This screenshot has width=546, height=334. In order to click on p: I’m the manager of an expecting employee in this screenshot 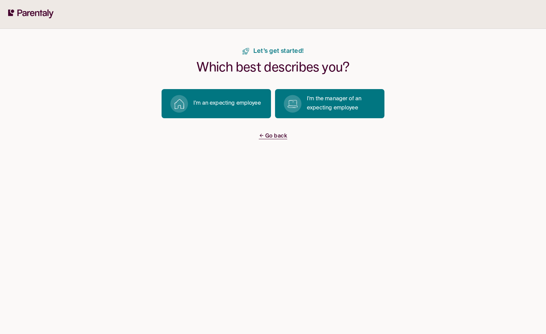, I will do `click(342, 104)`.